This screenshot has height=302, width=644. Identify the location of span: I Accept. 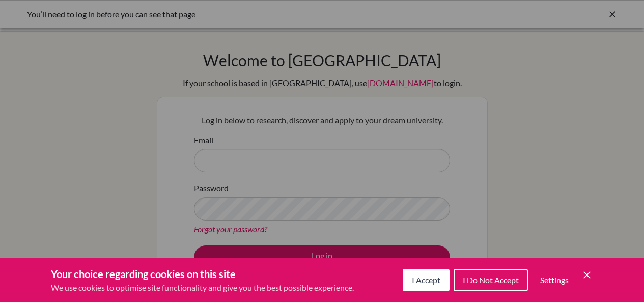
(426, 280).